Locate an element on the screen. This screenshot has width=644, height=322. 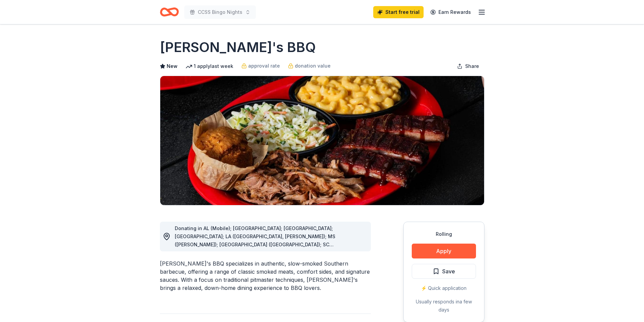
div: 1 apply last week is located at coordinates (209, 66).